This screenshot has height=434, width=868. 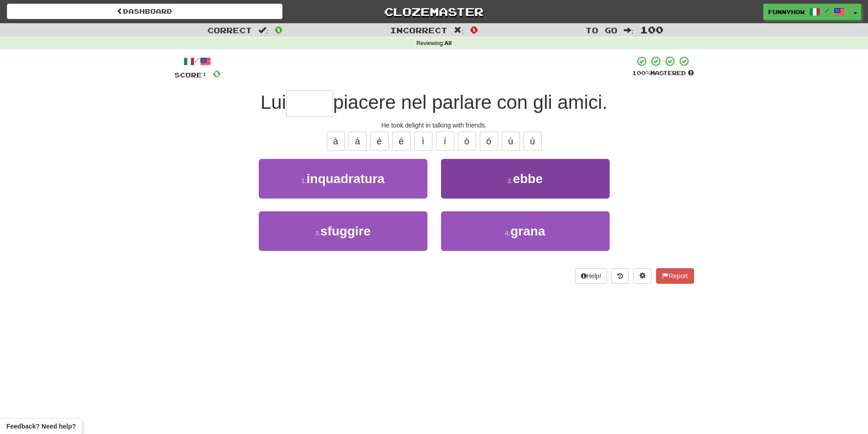 I want to click on span: Funnyhow, so click(x=787, y=12).